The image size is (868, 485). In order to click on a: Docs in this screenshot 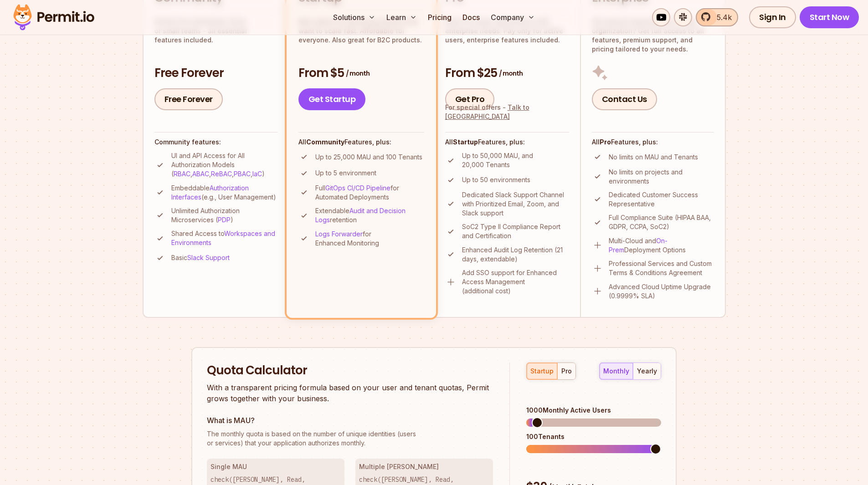, I will do `click(471, 17)`.